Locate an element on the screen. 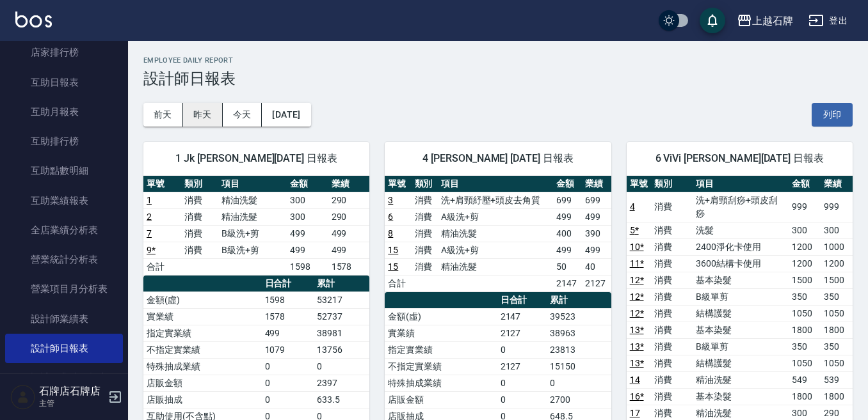  a: 全店業績分析表 is located at coordinates (64, 230).